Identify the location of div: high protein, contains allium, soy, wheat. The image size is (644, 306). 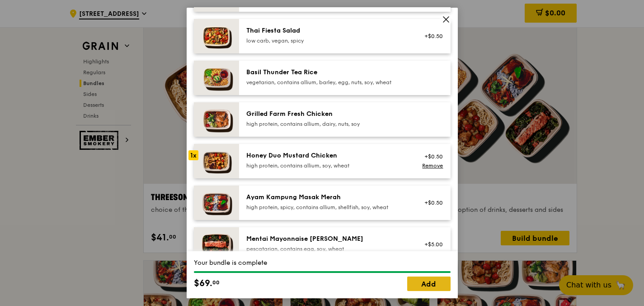
(327, 166).